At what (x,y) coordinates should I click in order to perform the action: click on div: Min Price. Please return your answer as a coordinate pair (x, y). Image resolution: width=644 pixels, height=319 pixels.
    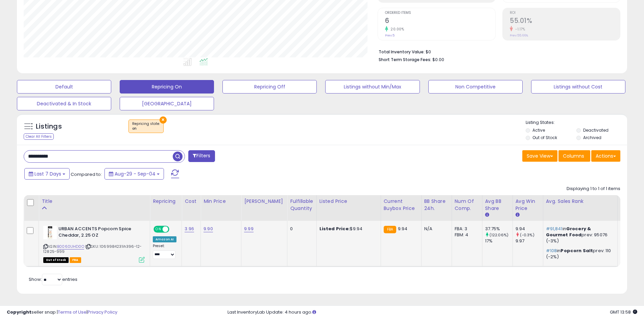
    Looking at the image, I should click on (221, 201).